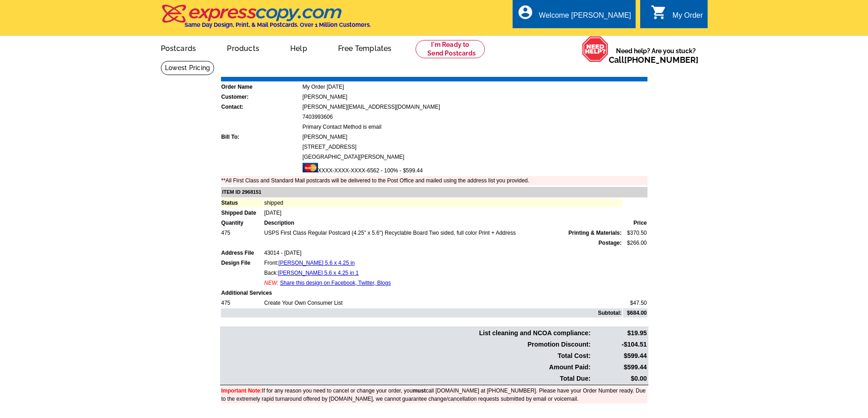 The width and height of the screenshot is (868, 418). Describe the element at coordinates (271, 283) in the screenshot. I see `span: NEW:` at that location.